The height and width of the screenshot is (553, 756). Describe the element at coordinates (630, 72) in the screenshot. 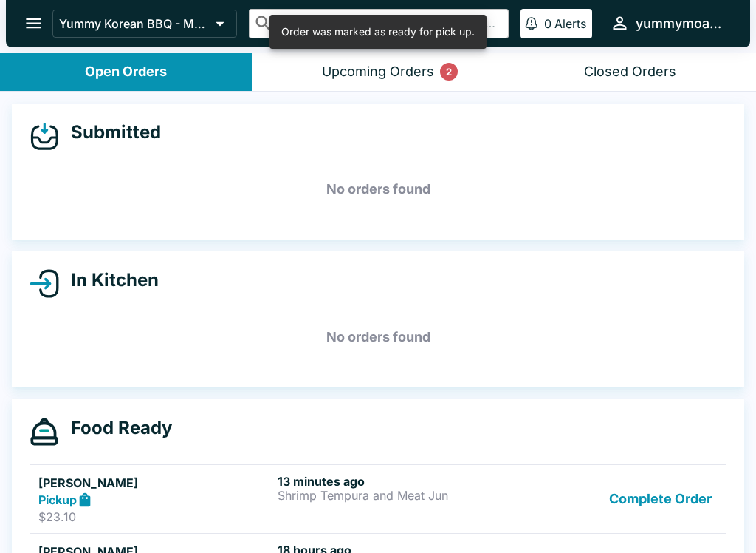

I see `div: Closed Orders` at that location.